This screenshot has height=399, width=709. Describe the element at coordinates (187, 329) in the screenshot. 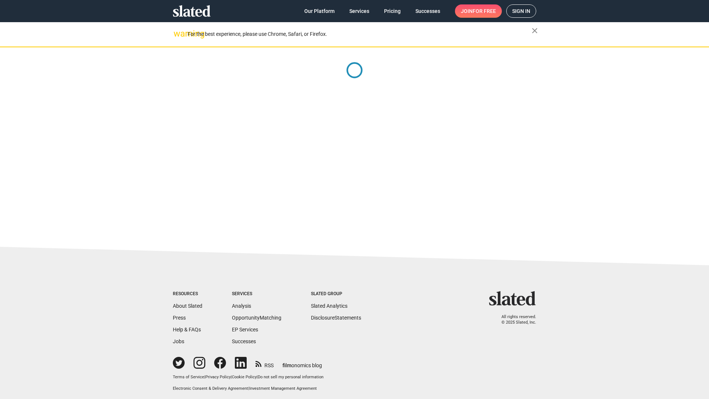

I see `a: Help & FAQs` at that location.